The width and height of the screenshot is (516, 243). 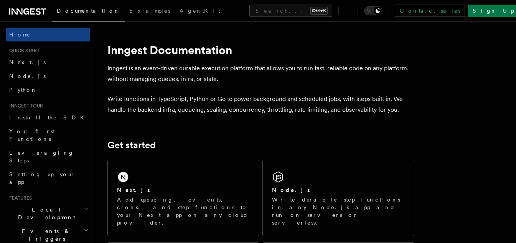 What do you see at coordinates (42, 178) in the screenshot?
I see `span: Setting up your app` at bounding box center [42, 178].